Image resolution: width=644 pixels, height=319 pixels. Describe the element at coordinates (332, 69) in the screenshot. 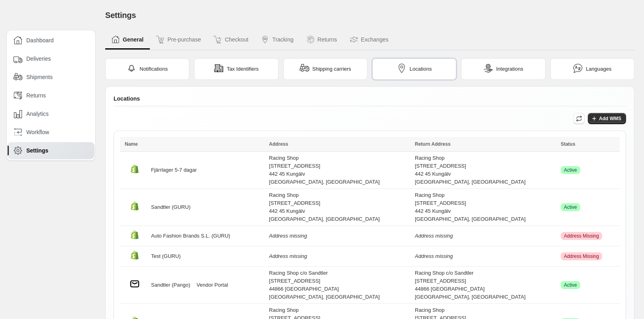

I see `span: Shipping carriers` at that location.